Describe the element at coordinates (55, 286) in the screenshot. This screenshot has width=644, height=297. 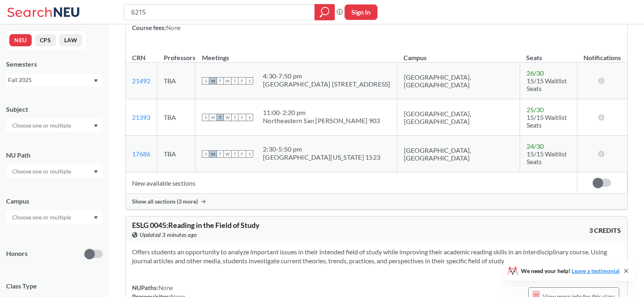
I see `span: Class Type` at that location.